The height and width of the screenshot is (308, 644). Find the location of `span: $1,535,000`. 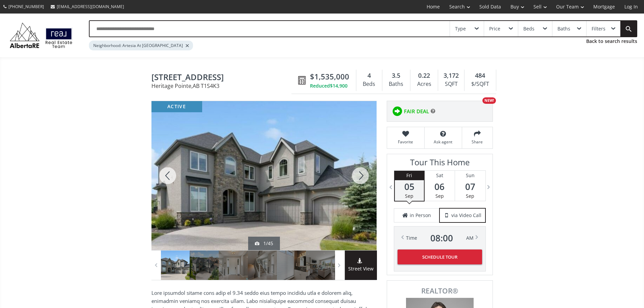

span: $1,535,000 is located at coordinates (330, 76).